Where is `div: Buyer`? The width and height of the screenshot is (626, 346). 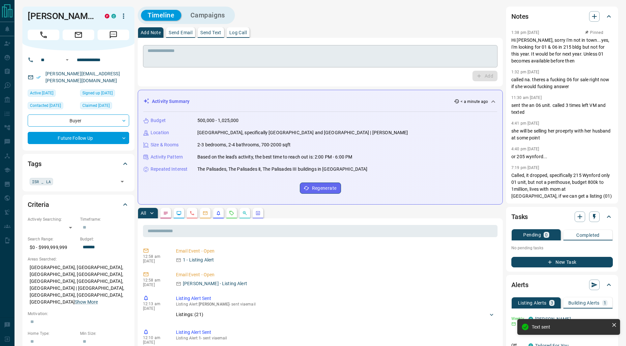
div: Buyer is located at coordinates (78, 120).